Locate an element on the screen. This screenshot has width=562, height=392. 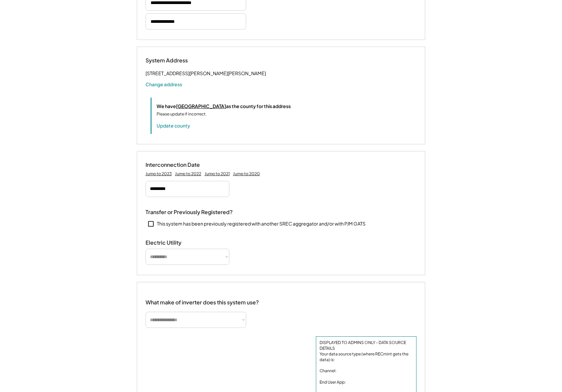
div: Transfer or Previously Registered? is located at coordinates (189, 212).